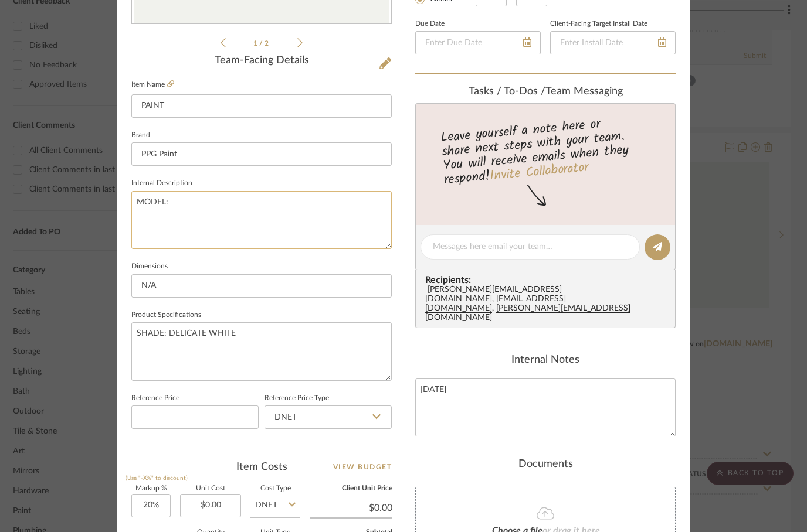  Describe the element at coordinates (166, 315) in the screenshot. I see `label: Product Specifications` at that location.